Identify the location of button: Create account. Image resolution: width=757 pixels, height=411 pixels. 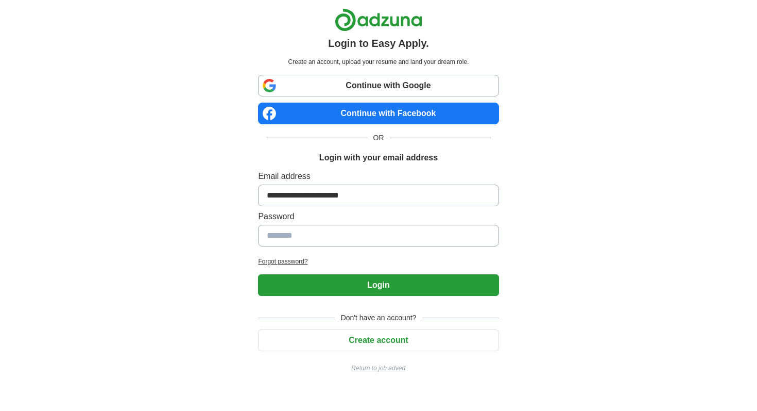
(378, 340).